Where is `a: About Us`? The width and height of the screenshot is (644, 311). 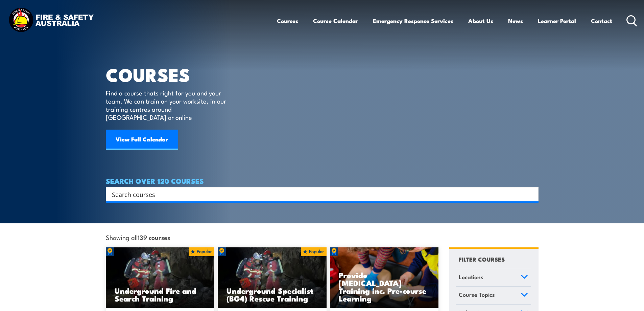
a: About Us is located at coordinates (481, 21).